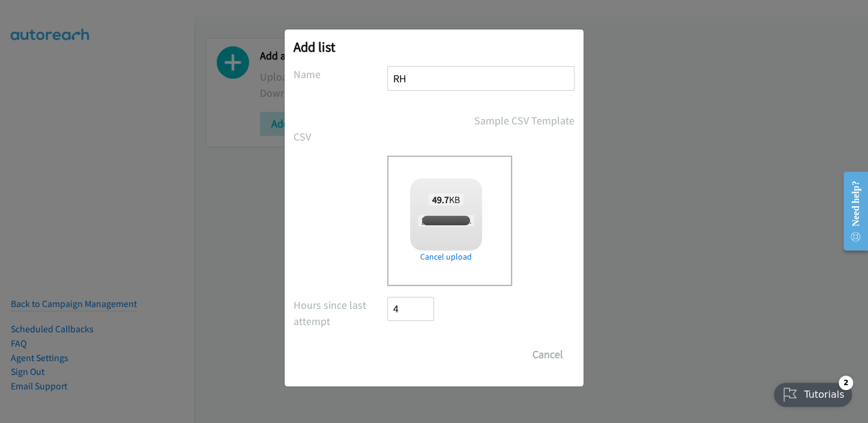 The height and width of the screenshot is (423, 868). I want to click on label: CSV, so click(341, 136).